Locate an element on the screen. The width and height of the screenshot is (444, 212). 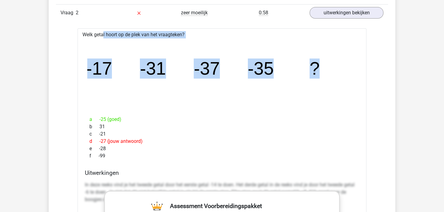
div: 31 is located at coordinates (222, 127).